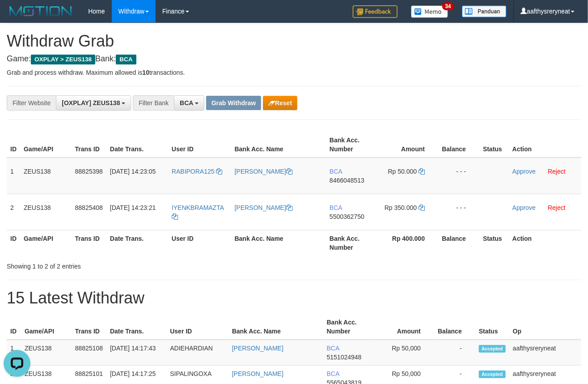 This screenshot has width=588, height=384. Describe the element at coordinates (198, 208) in the screenshot. I see `span: IYENKBRAMAZTA` at that location.